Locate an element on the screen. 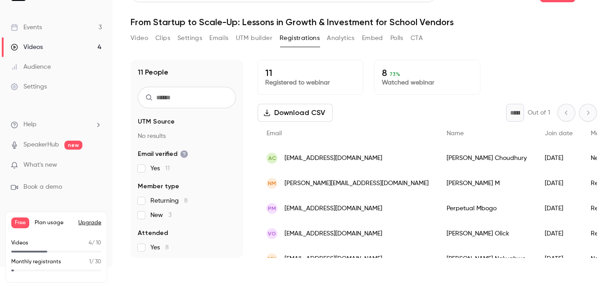 Image resolution: width=615 pixels, height=288 pixels. span: Plan usage is located at coordinates (54, 223).